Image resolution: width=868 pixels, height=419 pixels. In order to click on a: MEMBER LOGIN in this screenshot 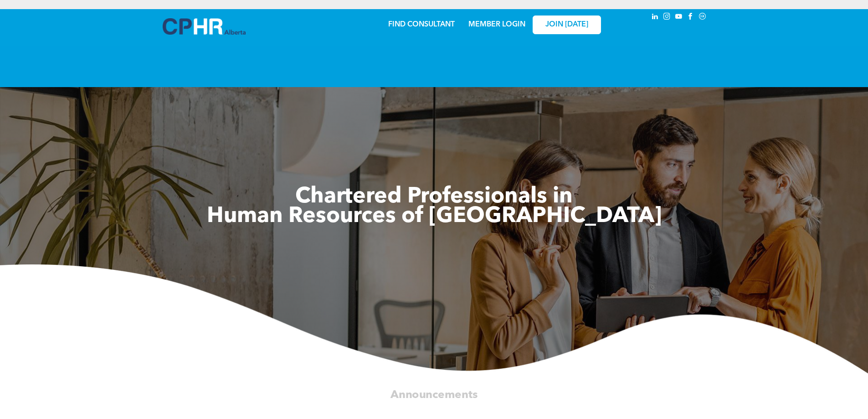, I will do `click(497, 25)`.